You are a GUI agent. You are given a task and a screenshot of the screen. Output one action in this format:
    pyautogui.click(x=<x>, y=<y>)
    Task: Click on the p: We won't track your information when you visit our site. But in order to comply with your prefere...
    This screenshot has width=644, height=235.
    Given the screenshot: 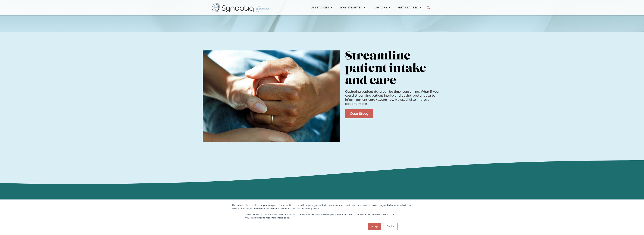 What is the action you would take?
    pyautogui.click(x=322, y=216)
    